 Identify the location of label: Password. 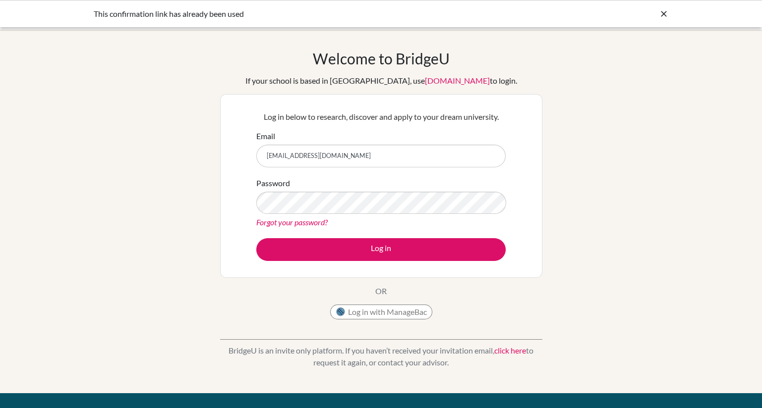
(273, 183).